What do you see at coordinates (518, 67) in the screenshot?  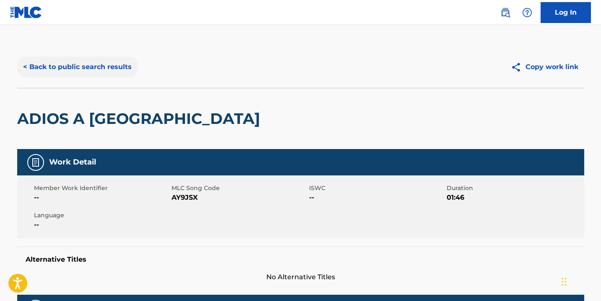 I see `img: Copy work link` at bounding box center [518, 67].